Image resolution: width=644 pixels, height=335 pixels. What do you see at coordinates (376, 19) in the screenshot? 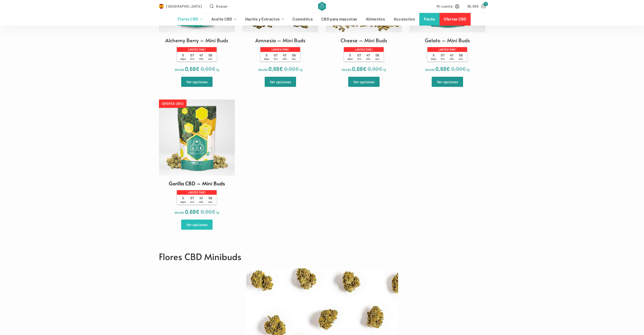
I see `a: Alimentos` at bounding box center [376, 19].